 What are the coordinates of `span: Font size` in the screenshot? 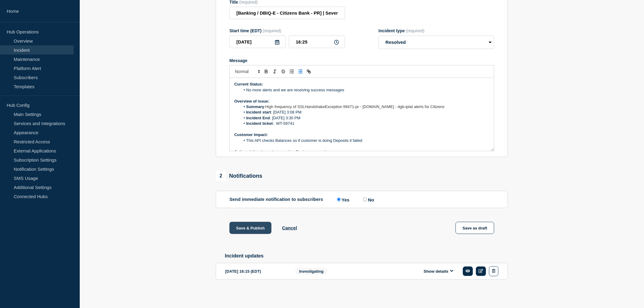 It's located at (247, 71).